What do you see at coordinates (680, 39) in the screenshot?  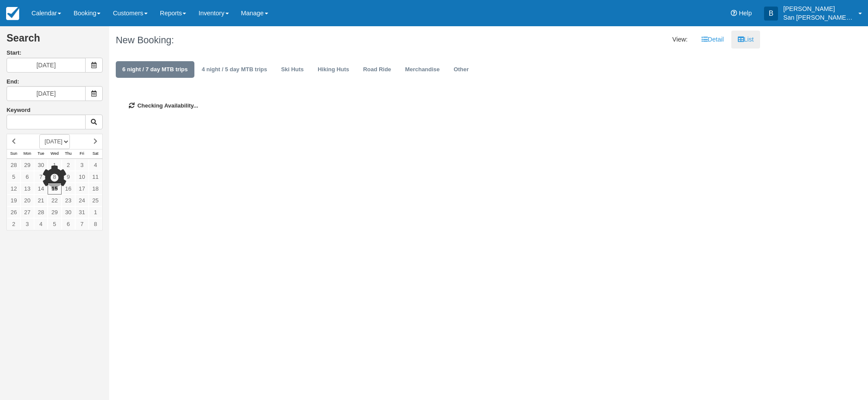 I see `li: View:` at bounding box center [680, 39].